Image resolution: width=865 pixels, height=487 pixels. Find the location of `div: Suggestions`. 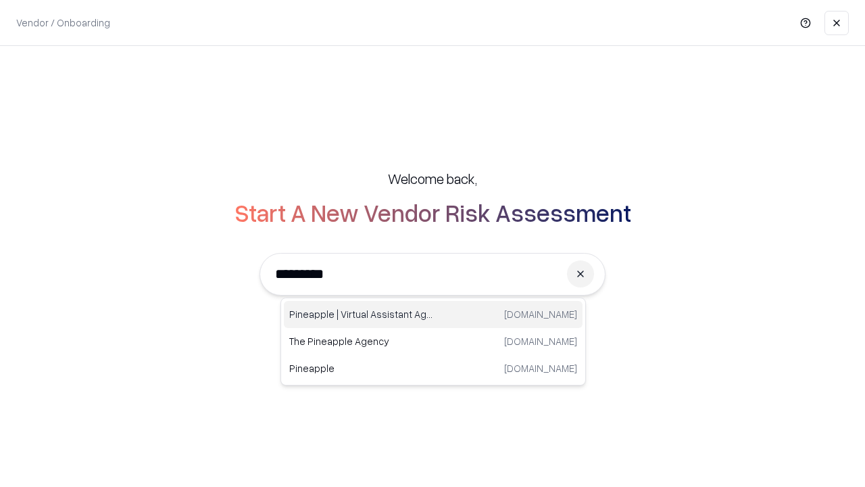

div: Suggestions is located at coordinates (433, 341).